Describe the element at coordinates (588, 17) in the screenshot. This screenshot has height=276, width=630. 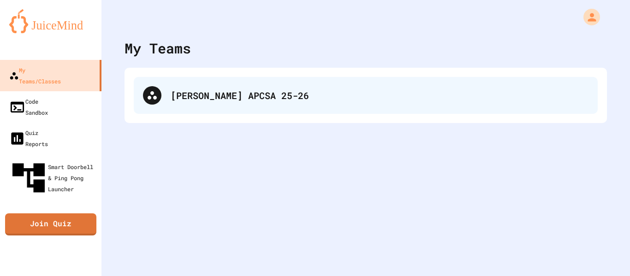
I see `div: My Account` at that location.